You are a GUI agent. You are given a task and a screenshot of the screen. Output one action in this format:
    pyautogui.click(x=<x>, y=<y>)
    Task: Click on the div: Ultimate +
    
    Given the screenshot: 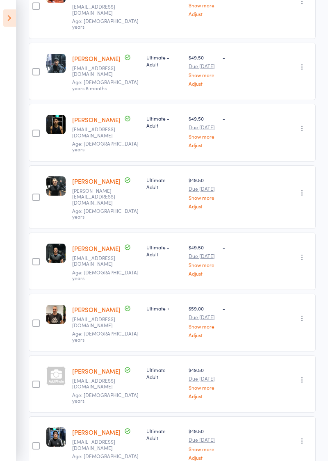 What is the action you would take?
    pyautogui.click(x=164, y=308)
    